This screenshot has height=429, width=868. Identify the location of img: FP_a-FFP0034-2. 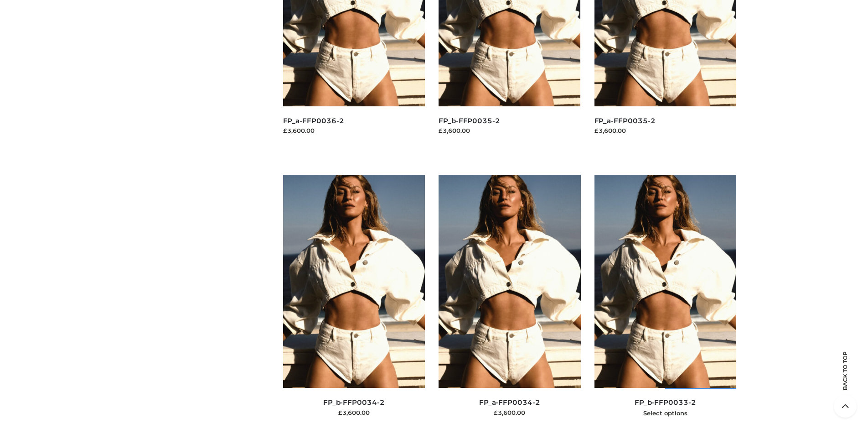
(510, 281).